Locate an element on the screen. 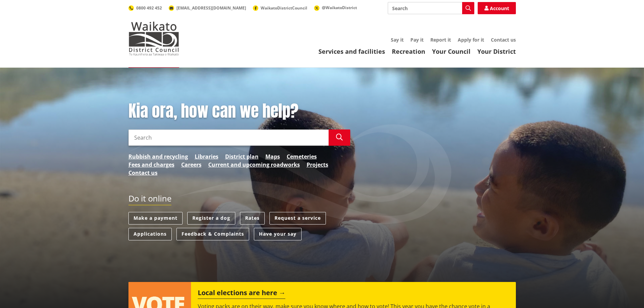 This screenshot has height=308, width=644. h1: Kia ora, how can we help? is located at coordinates (240, 111).